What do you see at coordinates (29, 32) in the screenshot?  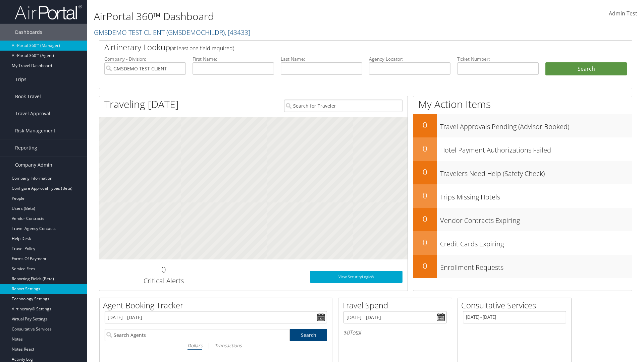 I see `span: Dashboards` at bounding box center [29, 32].